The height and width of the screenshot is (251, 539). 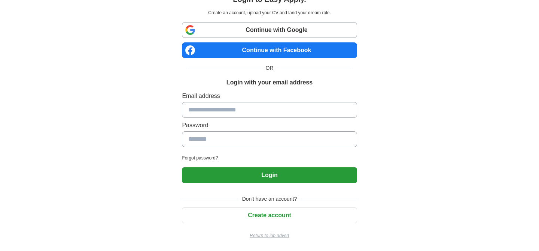 I want to click on a: Forgot password?, so click(x=269, y=158).